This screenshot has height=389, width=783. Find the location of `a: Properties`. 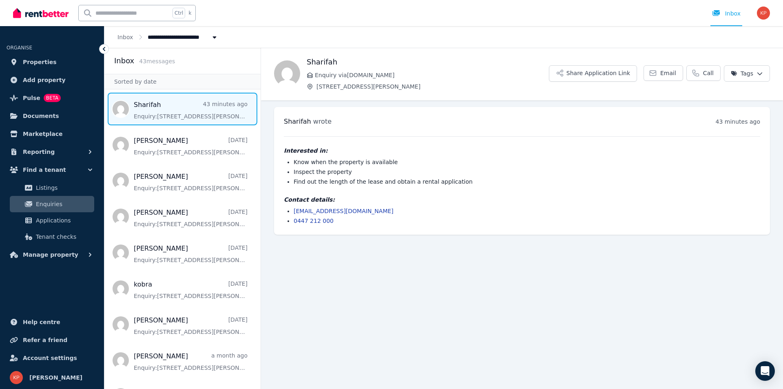

a: Properties is located at coordinates (52, 62).